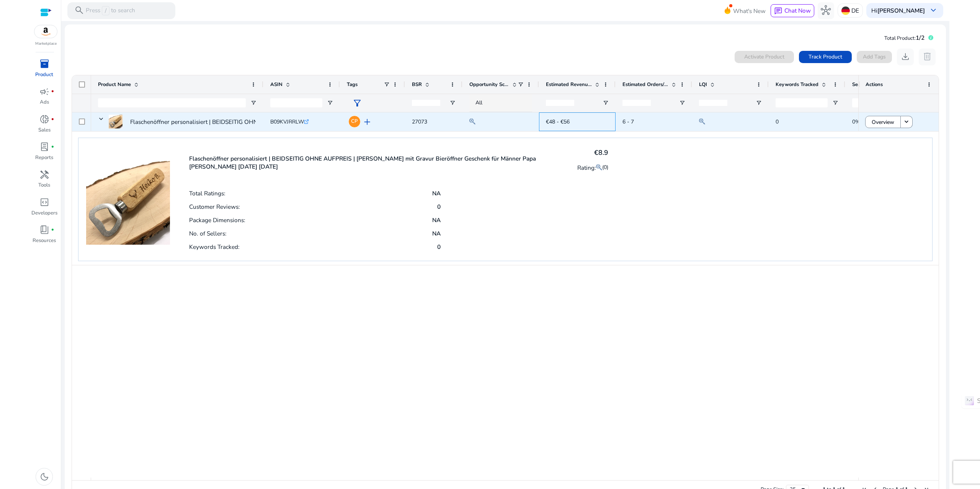 The height and width of the screenshot is (489, 980). What do you see at coordinates (905, 57) in the screenshot?
I see `button: download` at bounding box center [905, 57].